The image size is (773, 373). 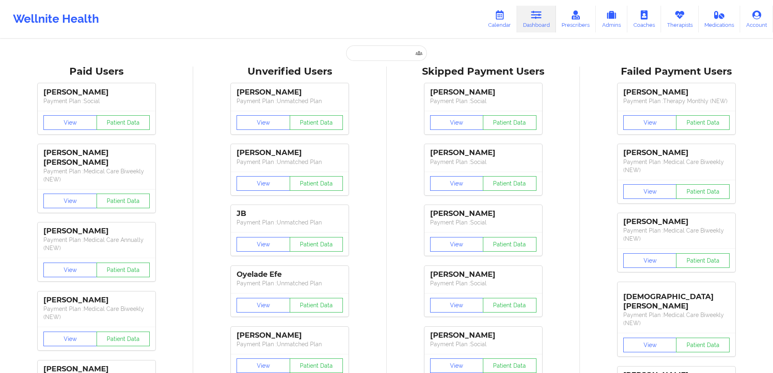 What do you see at coordinates (676, 71) in the screenshot?
I see `div: Failed Payment Users` at bounding box center [676, 71].